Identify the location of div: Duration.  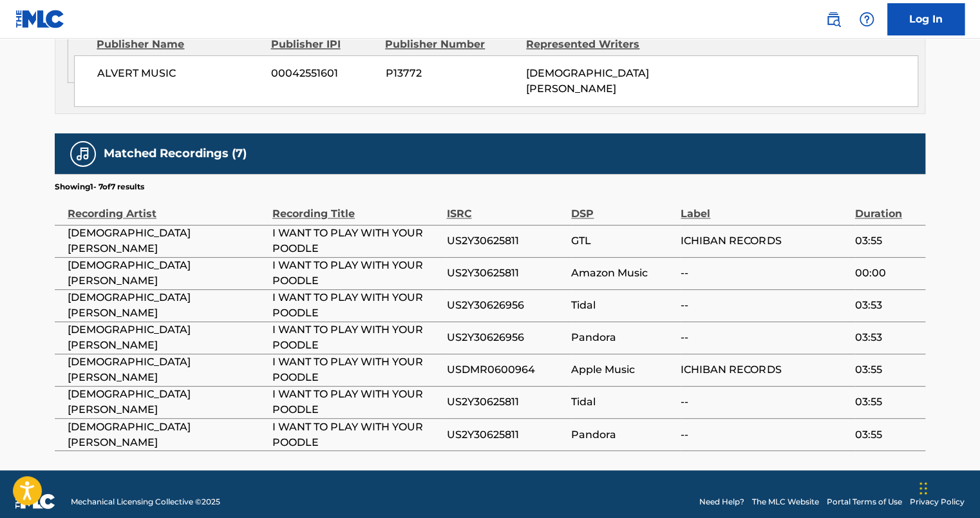
(887, 207).